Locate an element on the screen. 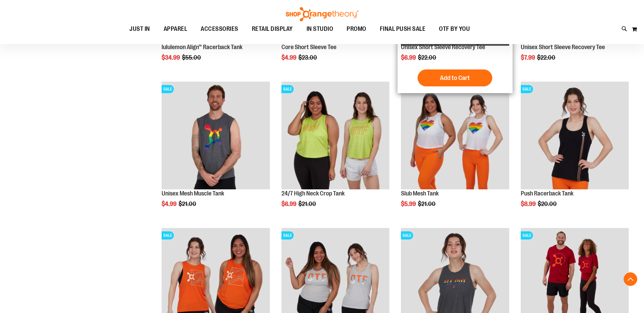 The image size is (644, 313). span: Add to Cart is located at coordinates (455, 78).